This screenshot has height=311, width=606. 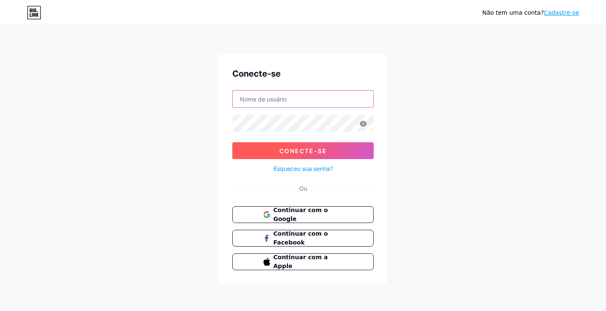 I want to click on a: Continuar com o Google, so click(x=303, y=215).